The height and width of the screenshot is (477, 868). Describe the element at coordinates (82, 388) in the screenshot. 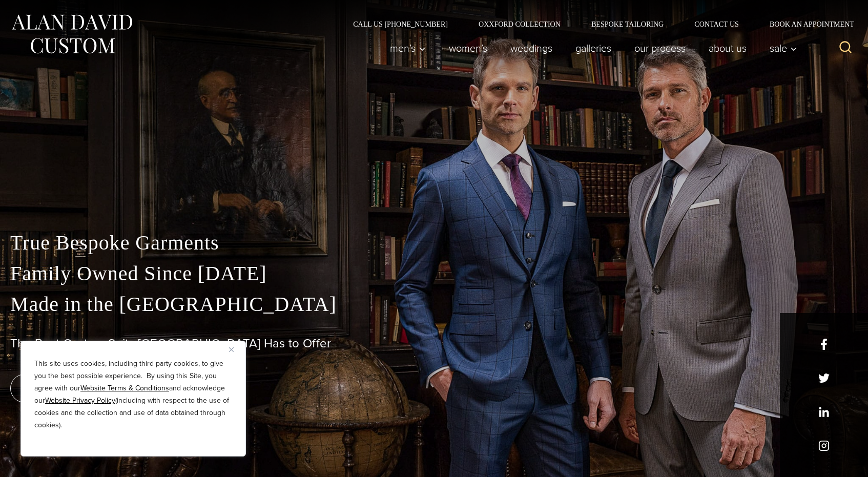

I see `a: book an appointment` at that location.